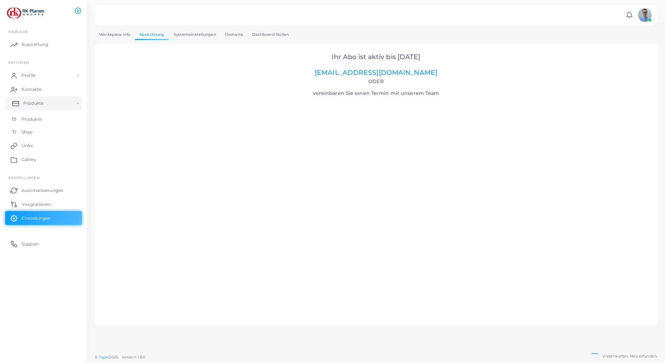 The width and height of the screenshot is (665, 363). What do you see at coordinates (644, 15) in the screenshot?
I see `img: avatar` at bounding box center [644, 15].